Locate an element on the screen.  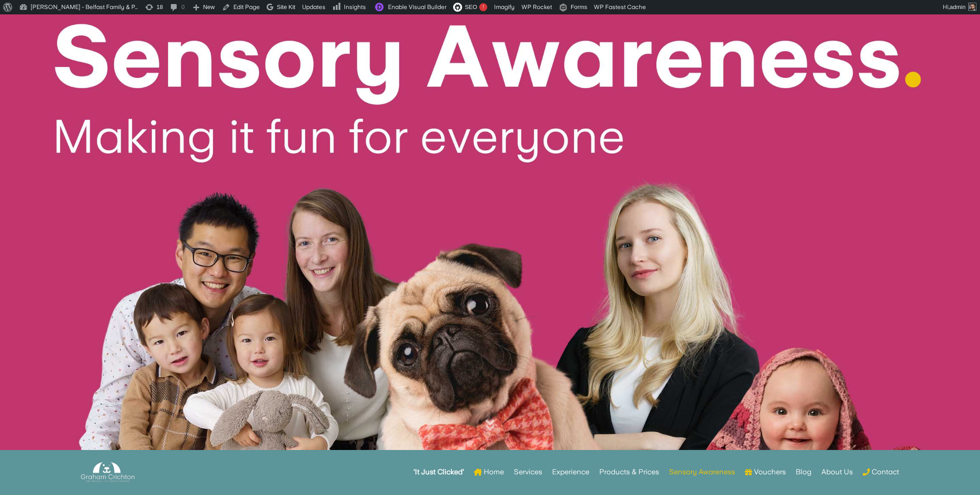
a: About Us is located at coordinates (837, 472).